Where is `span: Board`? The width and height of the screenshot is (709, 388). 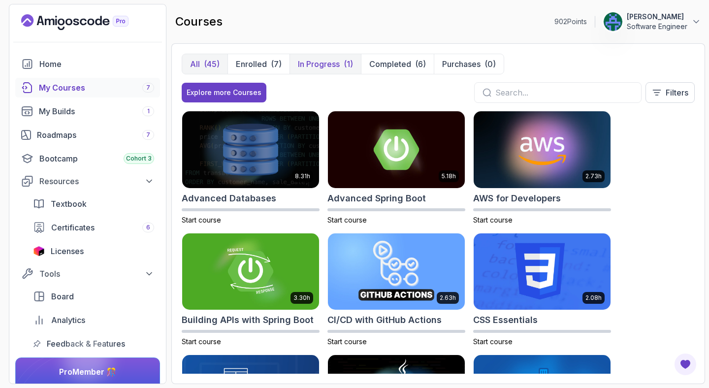 span: Board is located at coordinates (63, 296).